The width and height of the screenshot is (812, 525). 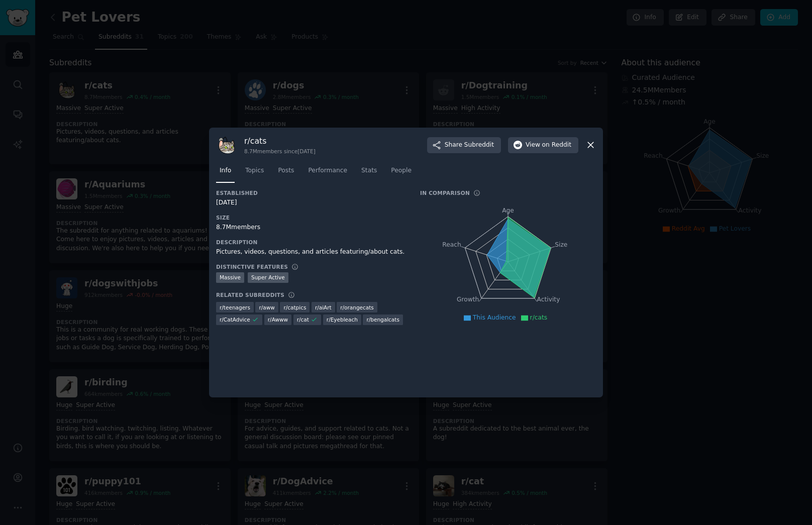 I want to click on h3: Size, so click(x=311, y=217).